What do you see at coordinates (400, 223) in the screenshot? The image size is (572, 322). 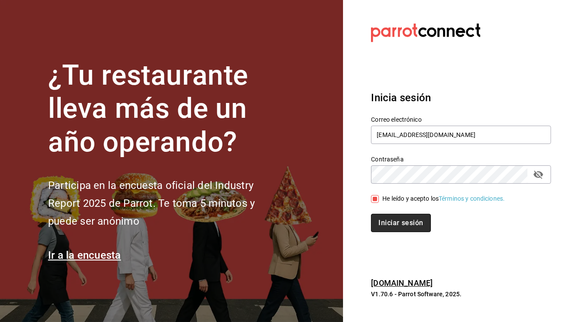 I see `button: Iniciar sesión` at bounding box center [400, 223].